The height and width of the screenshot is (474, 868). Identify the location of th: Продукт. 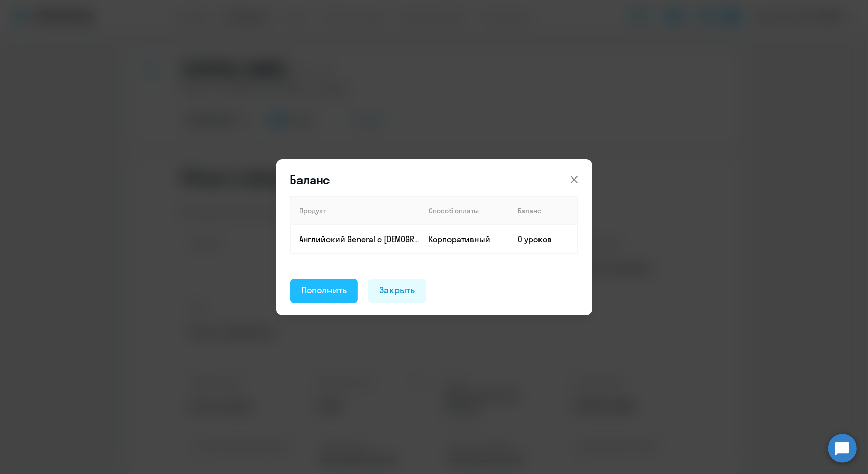
(356, 211).